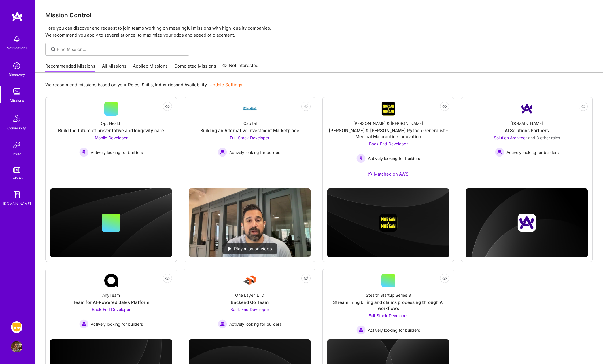 The height and width of the screenshot is (364, 603). I want to click on div: Invite, so click(17, 154).